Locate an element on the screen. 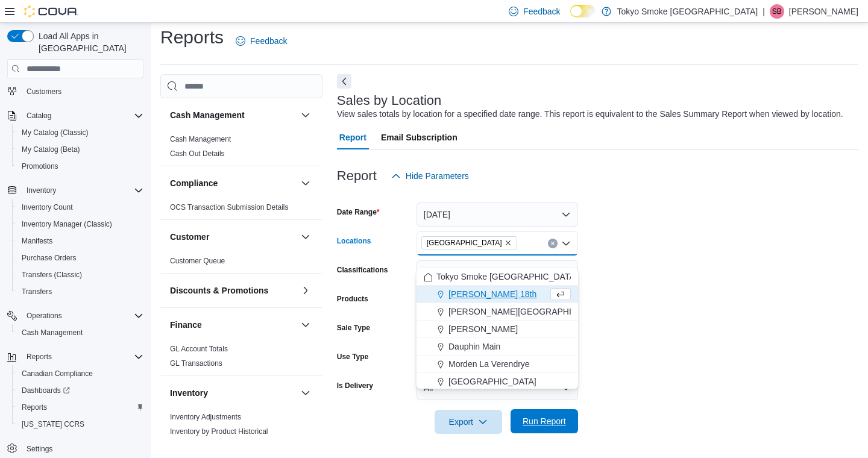 This screenshot has height=458, width=868. span: Run Report is located at coordinates (544, 422).